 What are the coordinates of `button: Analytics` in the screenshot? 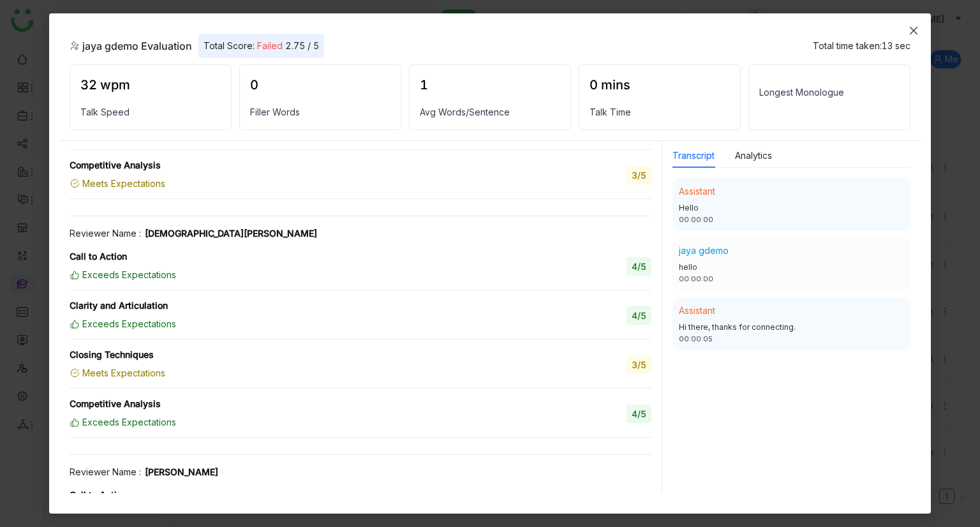 It's located at (754, 156).